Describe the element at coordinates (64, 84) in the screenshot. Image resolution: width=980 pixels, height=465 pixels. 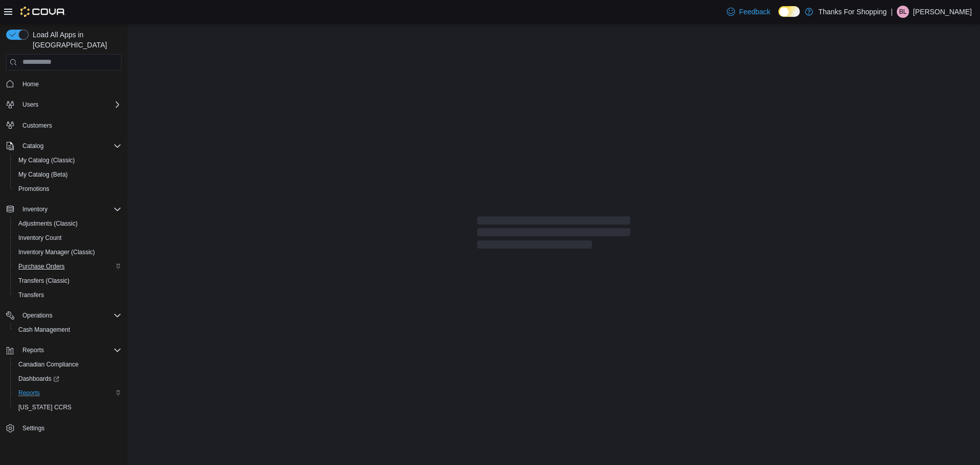
I see `button: Home` at that location.